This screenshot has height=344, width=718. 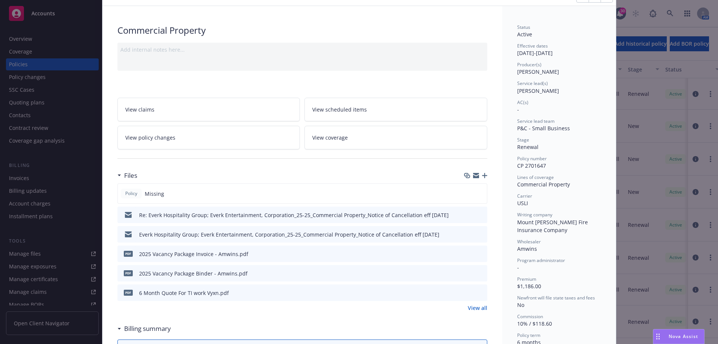 I want to click on h3: Billing summary, so click(x=147, y=328).